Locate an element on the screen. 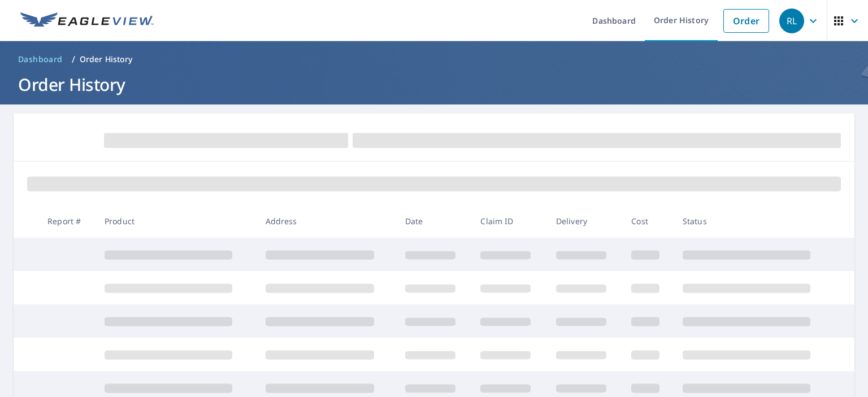  nav: breadcrumb is located at coordinates (434, 59).